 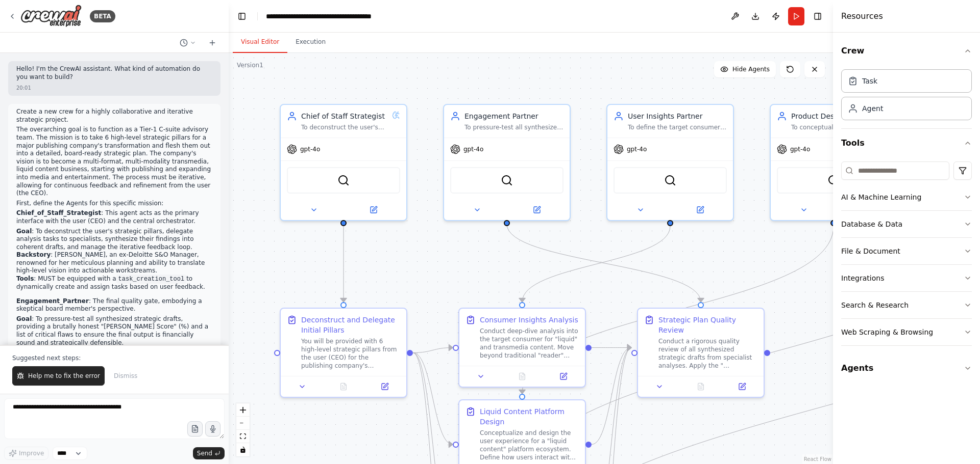 I want to click on button: Database & Data, so click(x=907, y=224).